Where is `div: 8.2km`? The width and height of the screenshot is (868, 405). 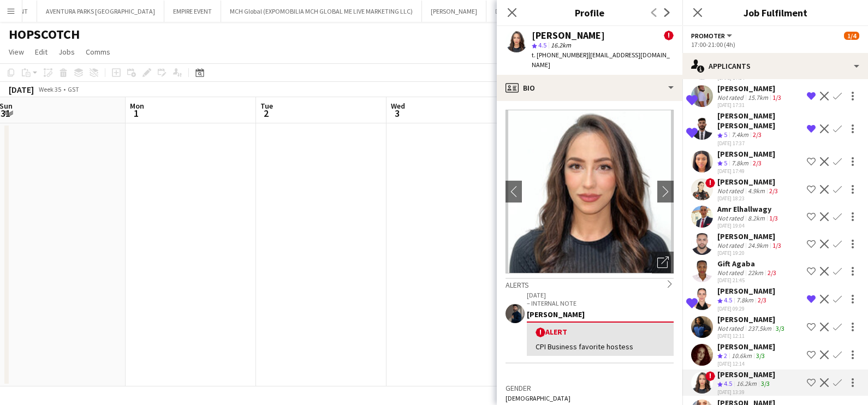 div: 8.2km is located at coordinates (756, 218).